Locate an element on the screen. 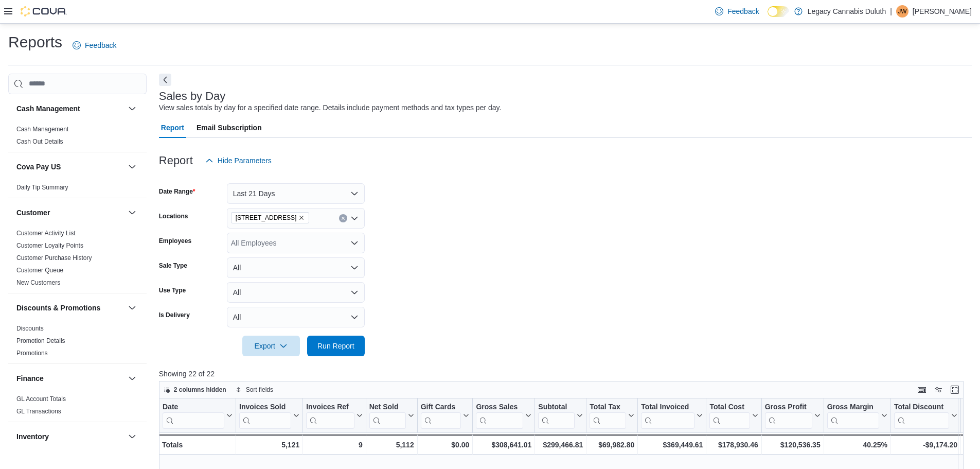 Image resolution: width=980 pixels, height=469 pixels. button: All is located at coordinates (296, 317).